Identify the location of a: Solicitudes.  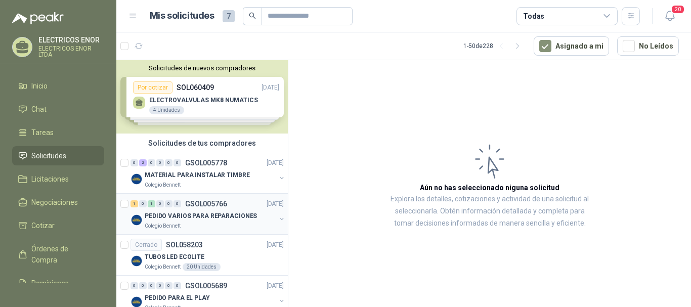
(58, 156).